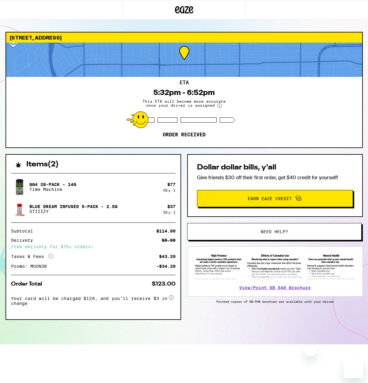  I want to click on span: Earn Eaze Credit, so click(270, 198).